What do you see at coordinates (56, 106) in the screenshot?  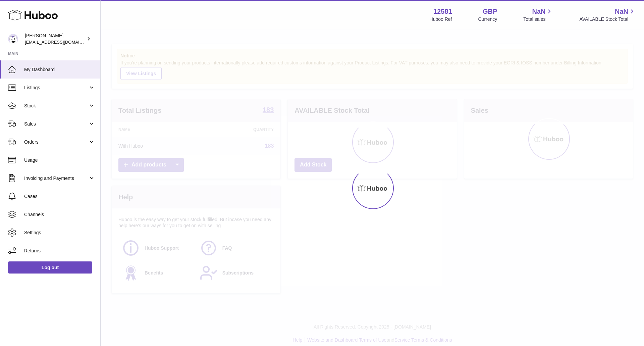 I see `span: Stock` at bounding box center [56, 106].